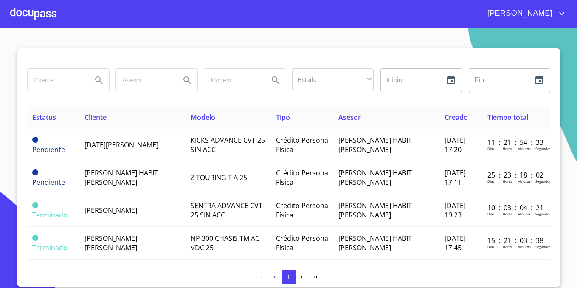 The height and width of the screenshot is (288, 577). Describe the element at coordinates (96, 117) in the screenshot. I see `span: Cliente` at that location.